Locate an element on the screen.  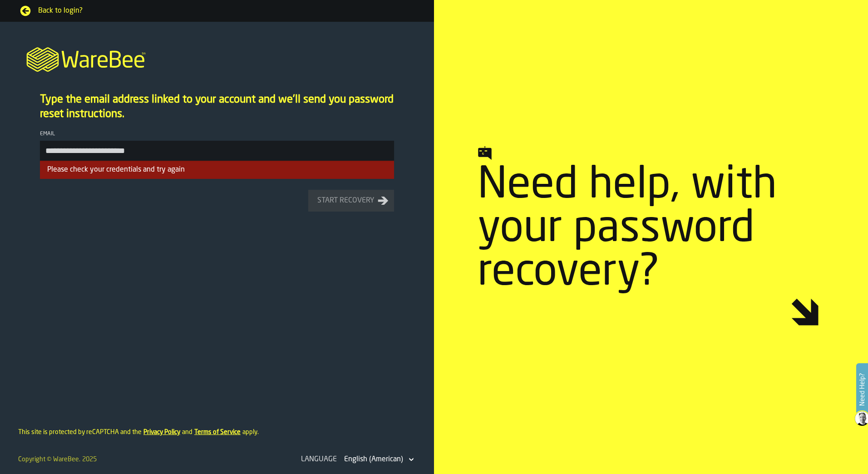
a: WareBee. is located at coordinates (66, 460).